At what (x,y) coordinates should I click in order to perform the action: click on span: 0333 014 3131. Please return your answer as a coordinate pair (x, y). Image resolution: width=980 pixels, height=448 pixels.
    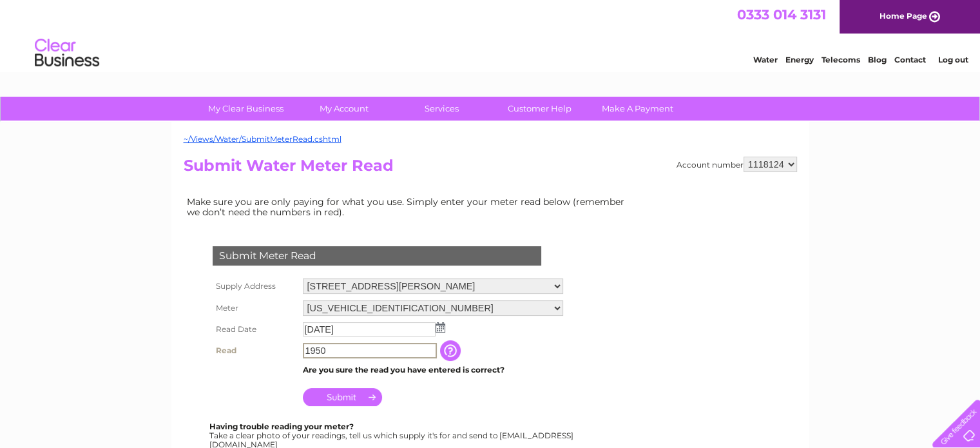
    Looking at the image, I should click on (782, 14).